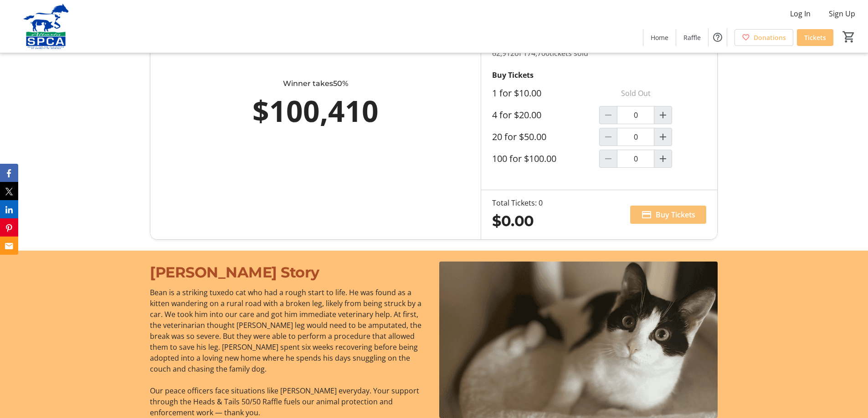  Describe the element at coordinates (842, 14) in the screenshot. I see `button: Sign Up` at that location.